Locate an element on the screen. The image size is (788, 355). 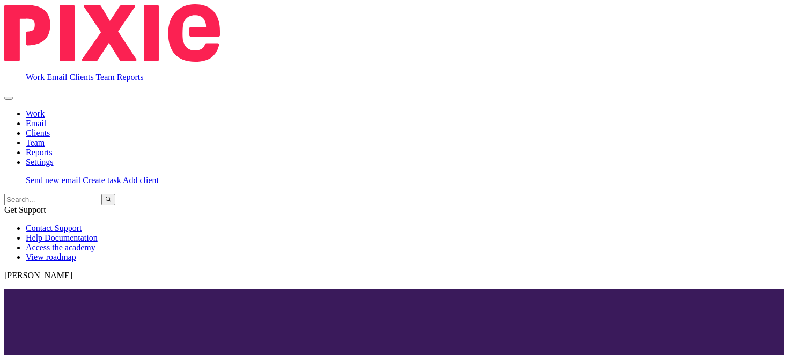
span: View roadmap is located at coordinates (51, 256).